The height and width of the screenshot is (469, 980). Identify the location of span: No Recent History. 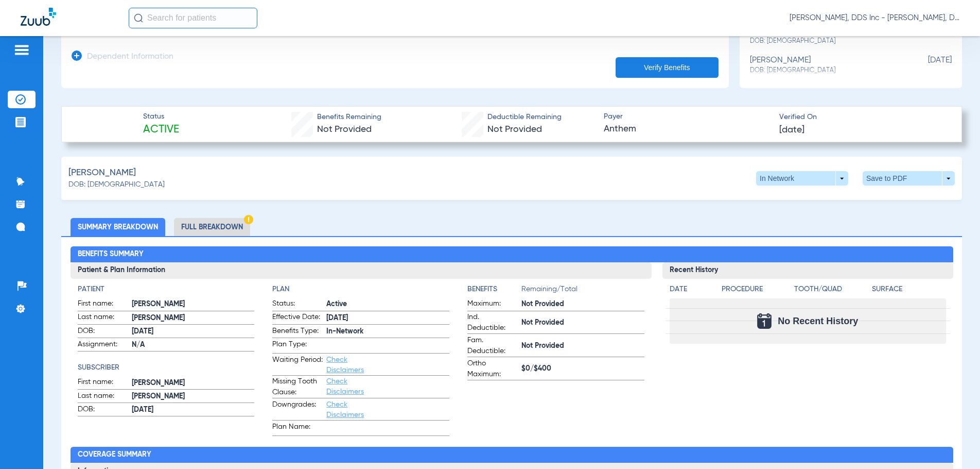
(818, 321).